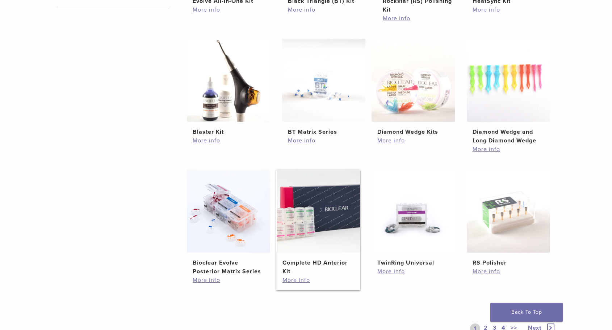 The height and width of the screenshot is (330, 612). I want to click on h2: Complete HD Anterior Kit, so click(318, 267).